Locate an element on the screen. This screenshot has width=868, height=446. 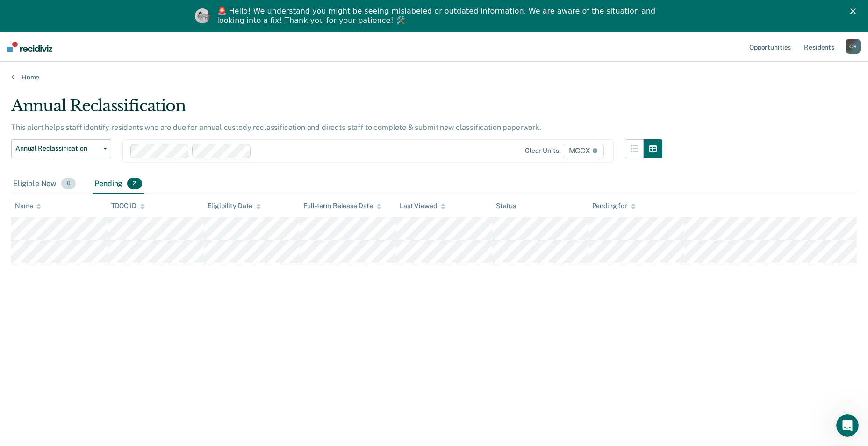
div: Eligibility Date is located at coordinates (234, 206).